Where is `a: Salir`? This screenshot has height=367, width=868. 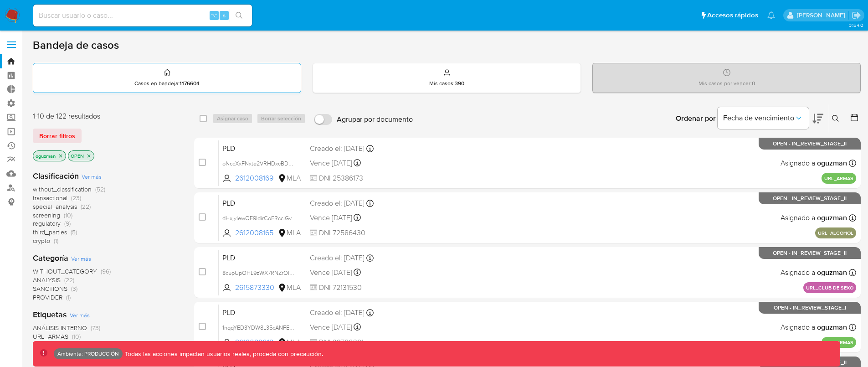
a: Salir is located at coordinates (856, 15).